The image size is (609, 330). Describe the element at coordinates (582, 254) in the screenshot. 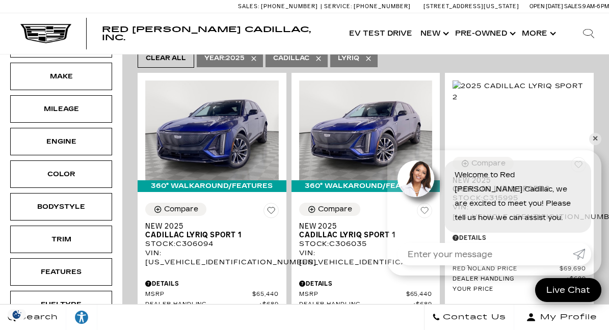

I see `a: Submit` at that location.